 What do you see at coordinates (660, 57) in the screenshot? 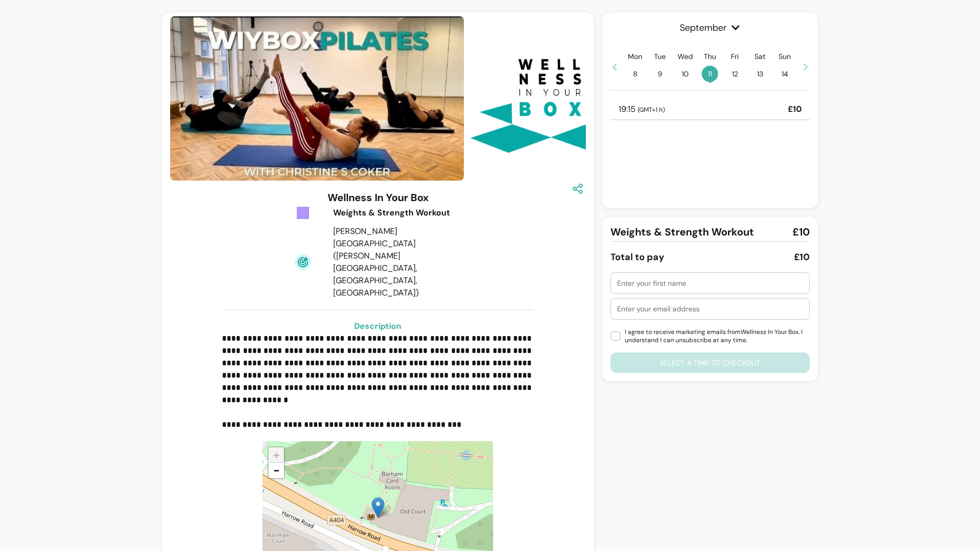
I see `p: Tue` at bounding box center [660, 57].